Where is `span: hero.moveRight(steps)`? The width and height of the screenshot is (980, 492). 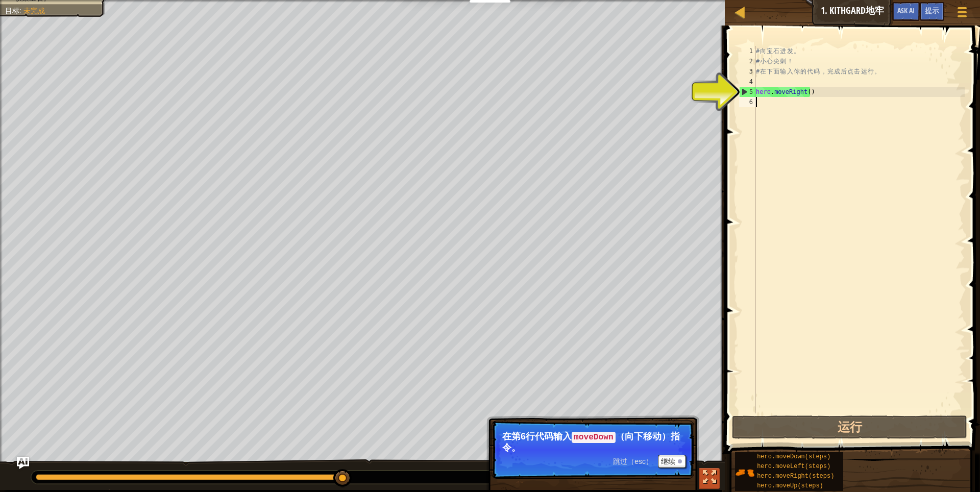 span: hero.moveRight(steps) is located at coordinates (795, 477).